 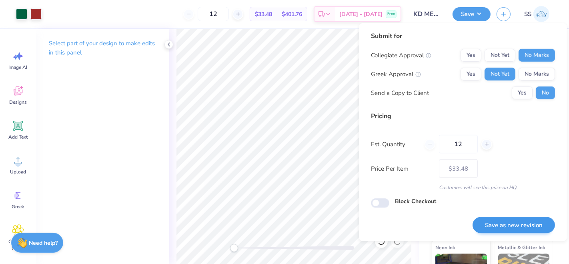 What do you see at coordinates (463, 116) in the screenshot?
I see `div: Pricing` at bounding box center [463, 116].